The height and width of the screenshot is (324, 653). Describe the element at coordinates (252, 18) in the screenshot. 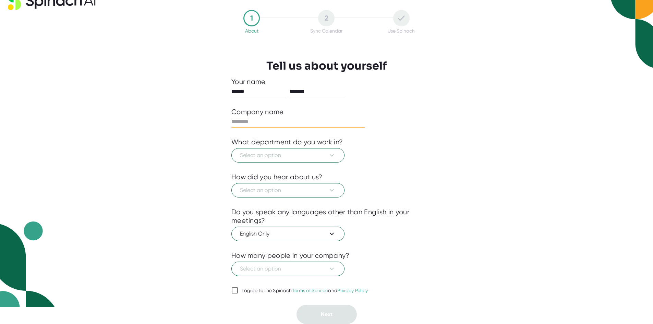

I see `div: 1` at that location.